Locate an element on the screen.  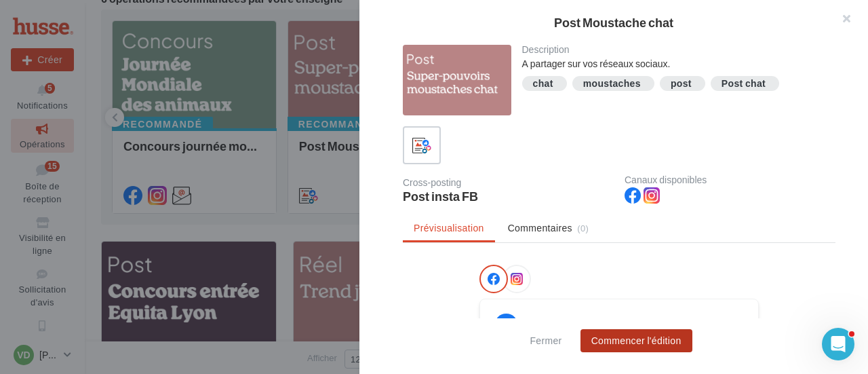
button: Commencer l'édition is located at coordinates (636, 341).